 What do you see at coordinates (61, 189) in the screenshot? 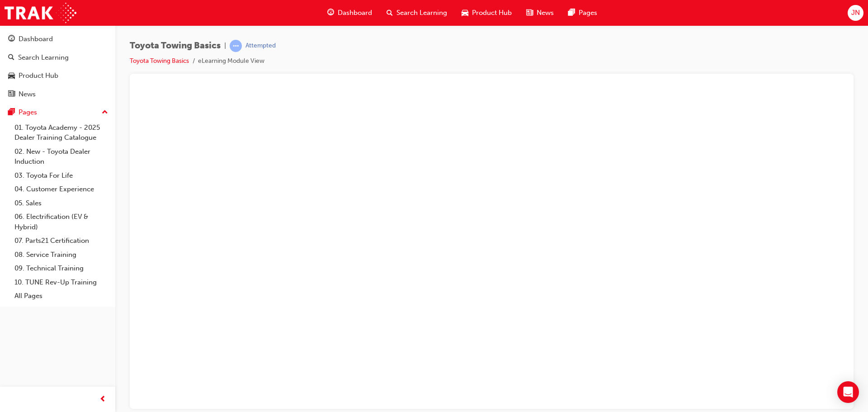
I see `a: 04. Customer Experience` at bounding box center [61, 189].